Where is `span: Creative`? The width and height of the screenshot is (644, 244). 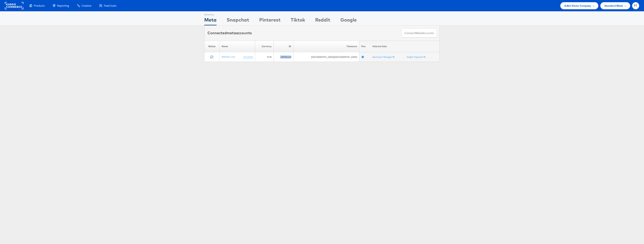
span: Creative is located at coordinates (87, 6).